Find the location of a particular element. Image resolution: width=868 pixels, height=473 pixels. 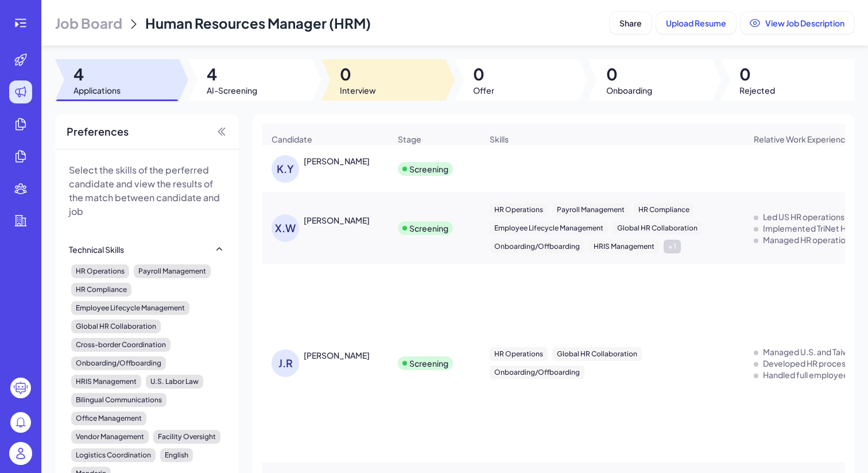

span: Candidate is located at coordinates (292, 139).